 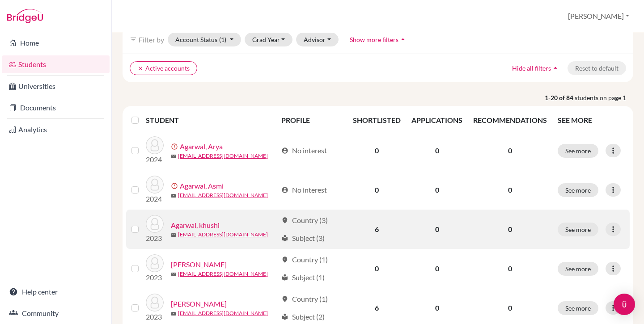 I want to click on img: Agarwal, Navya, so click(x=155, y=264).